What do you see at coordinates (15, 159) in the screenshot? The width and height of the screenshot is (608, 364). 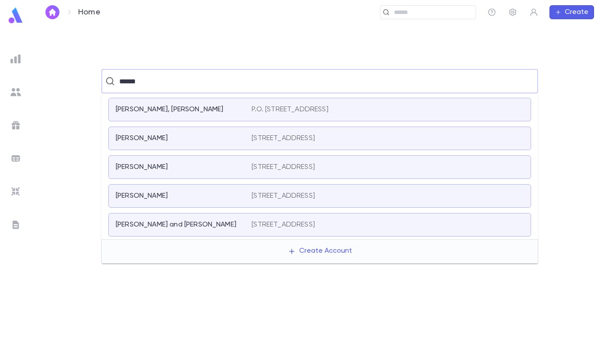 I see `img: batches_grey.339ca447c9d9533ef1741baa751efc33.svg` at bounding box center [15, 159].